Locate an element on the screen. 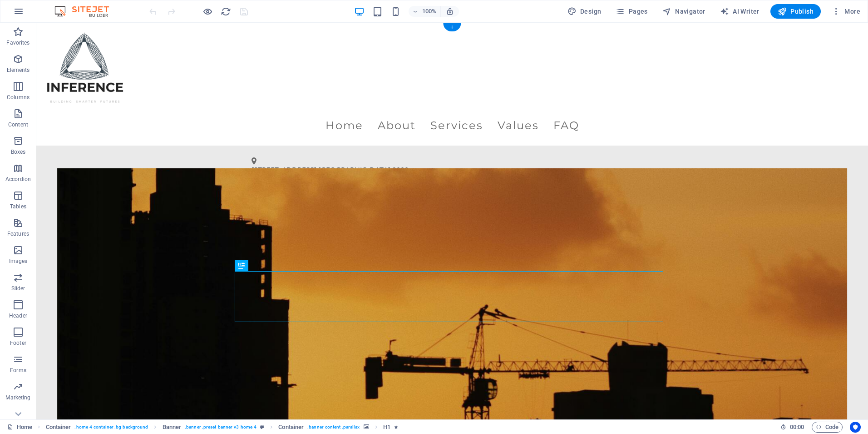 This screenshot has height=434, width=868. h6: 100% is located at coordinates (430, 12).